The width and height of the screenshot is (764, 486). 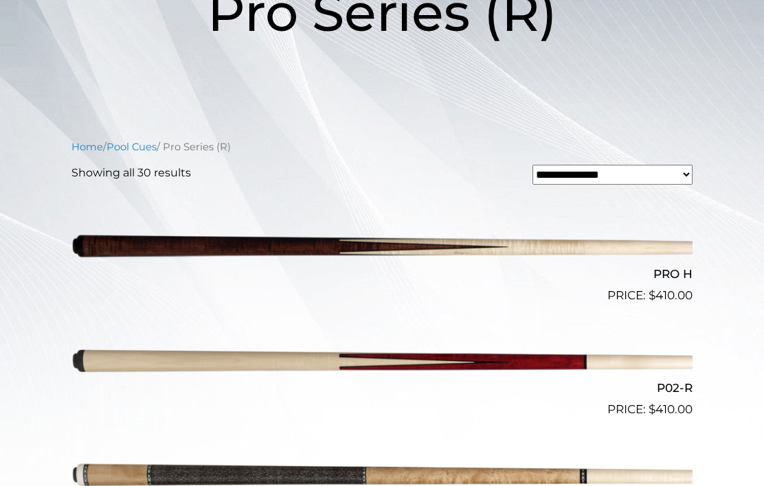 I want to click on img: PRO H, so click(x=382, y=247).